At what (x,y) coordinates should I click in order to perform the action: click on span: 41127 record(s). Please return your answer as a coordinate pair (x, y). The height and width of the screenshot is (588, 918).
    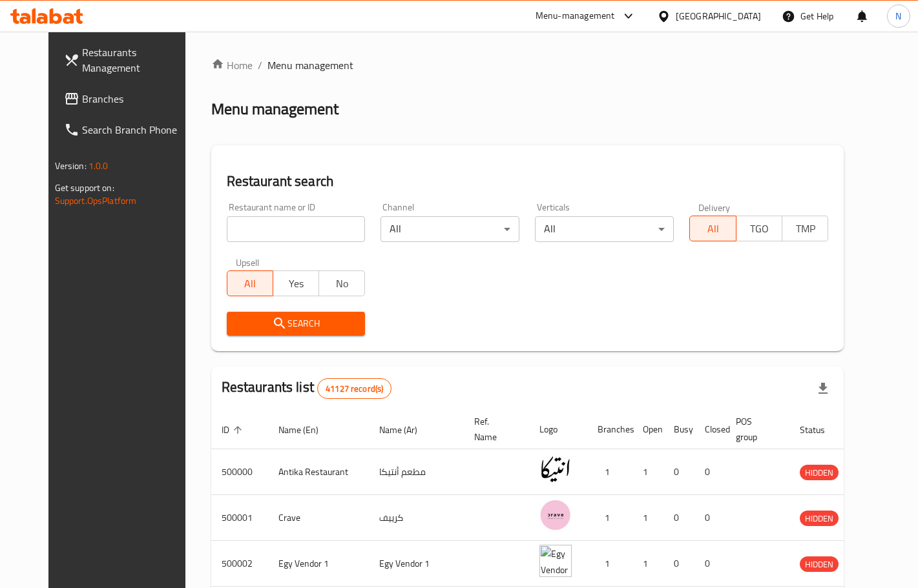
    Looking at the image, I should click on (354, 389).